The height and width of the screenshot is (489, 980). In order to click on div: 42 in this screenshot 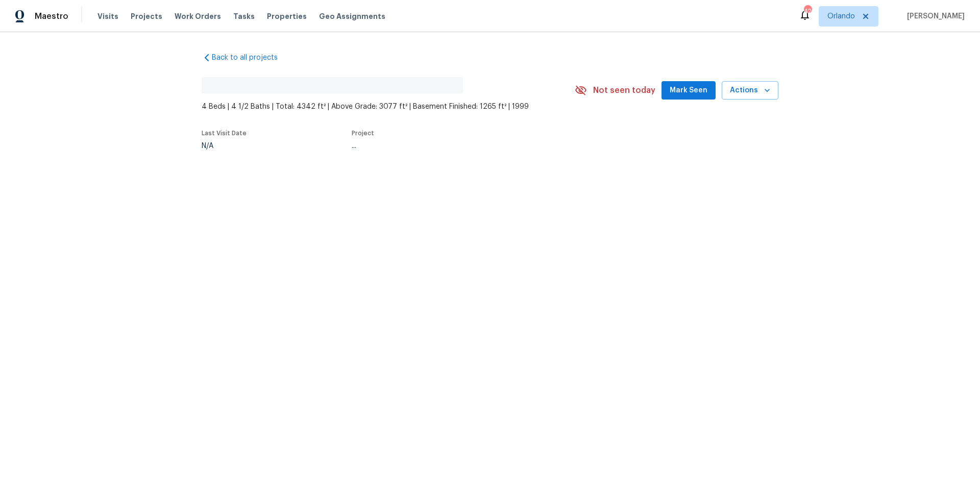, I will do `click(808, 11)`.